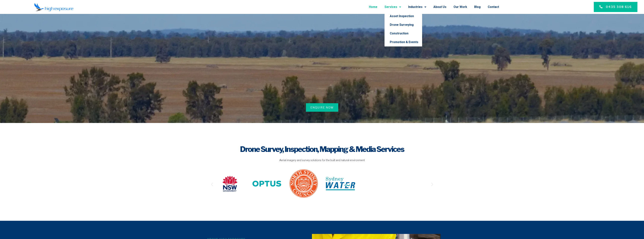  Describe the element at coordinates (493, 7) in the screenshot. I see `a: Contact` at that location.